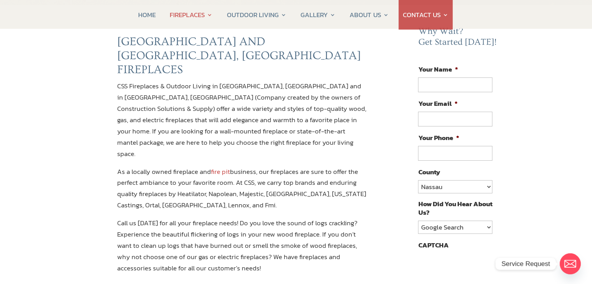  Describe the element at coordinates (455, 208) in the screenshot. I see `label: How Did You Hear About Us?` at that location.